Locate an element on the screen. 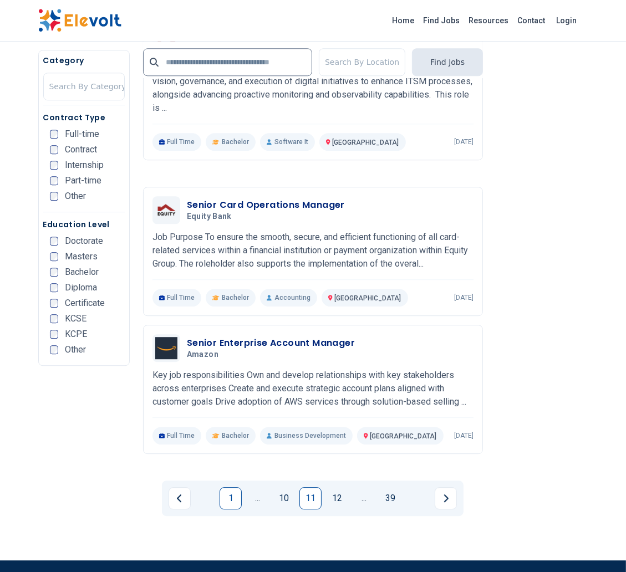 This screenshot has width=626, height=572. a: Jump backward is located at coordinates (257, 498).